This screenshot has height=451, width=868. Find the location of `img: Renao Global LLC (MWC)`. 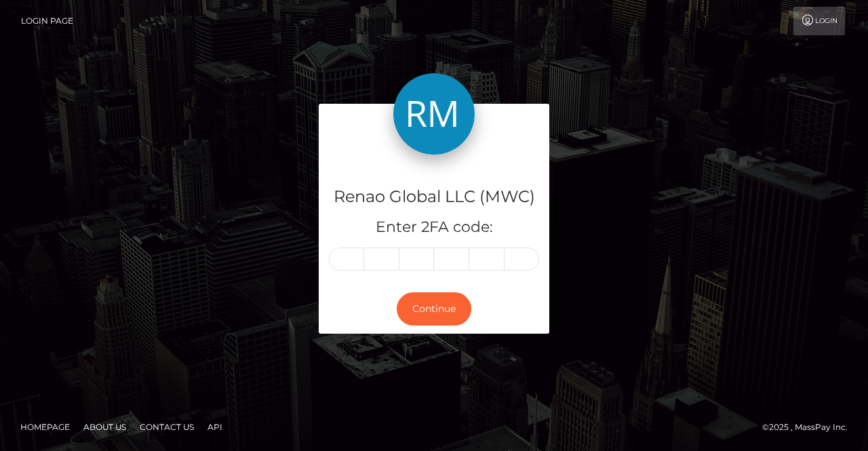

img: Renao Global LLC (MWC) is located at coordinates (434, 114).